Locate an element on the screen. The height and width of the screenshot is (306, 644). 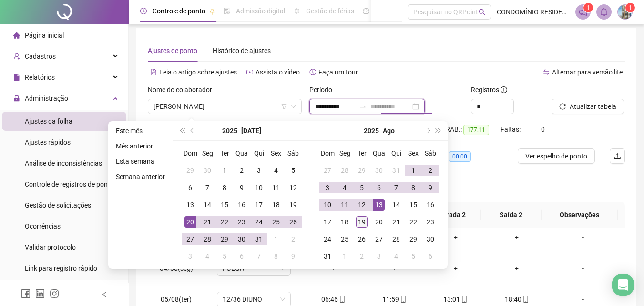
span: Faça um tour is located at coordinates (338, 72).